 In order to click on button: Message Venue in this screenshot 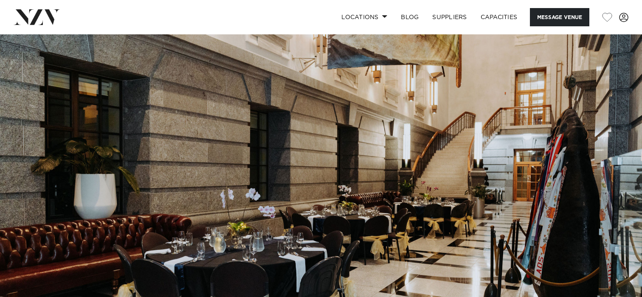, I will do `click(560, 17)`.